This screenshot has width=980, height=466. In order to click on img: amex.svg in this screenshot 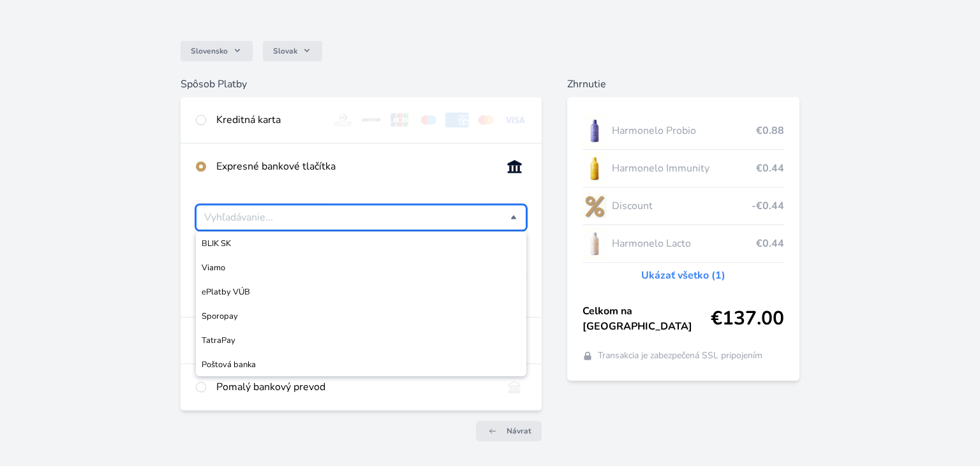, I will do `click(457, 120)`.